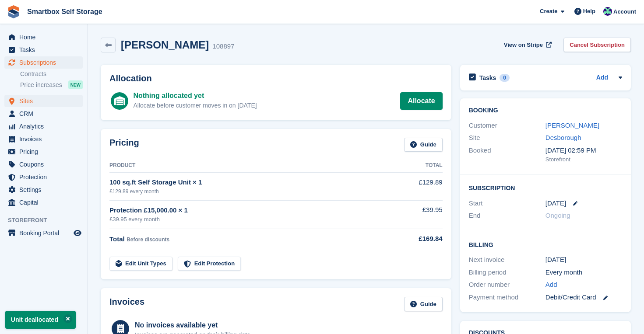 Image resolution: width=644 pixels, height=334 pixels. I want to click on span: Protection, so click(46, 177).